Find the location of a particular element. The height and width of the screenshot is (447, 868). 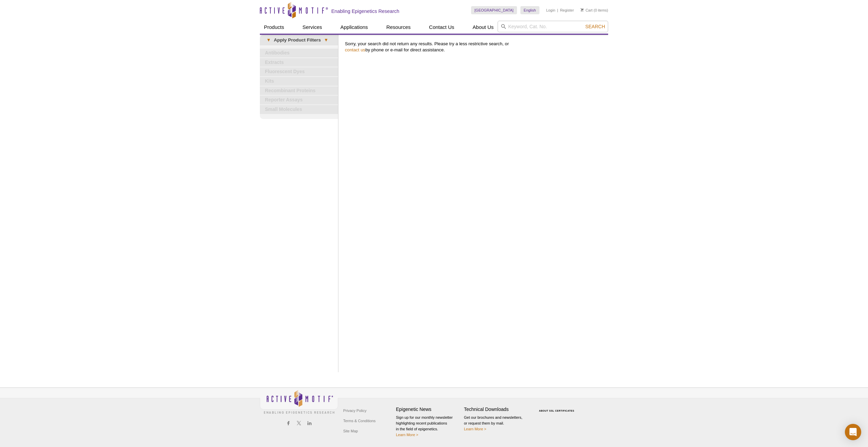

a: Register is located at coordinates (567, 10).